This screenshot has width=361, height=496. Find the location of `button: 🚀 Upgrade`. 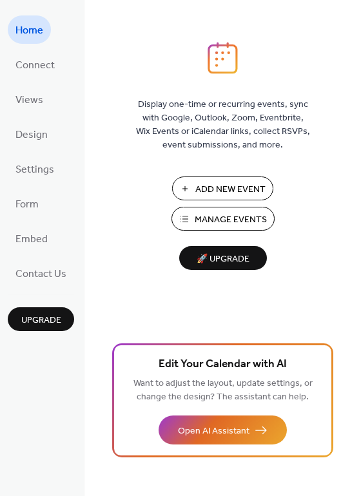

button: 🚀 Upgrade is located at coordinates (223, 258).